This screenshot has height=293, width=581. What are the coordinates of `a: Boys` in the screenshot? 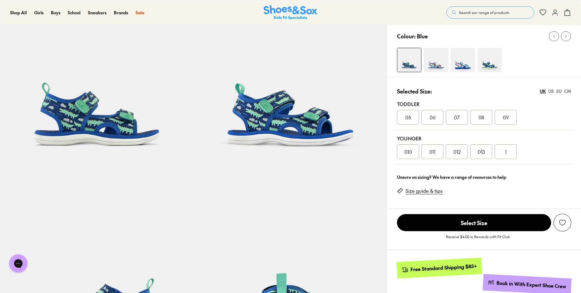 It's located at (56, 13).